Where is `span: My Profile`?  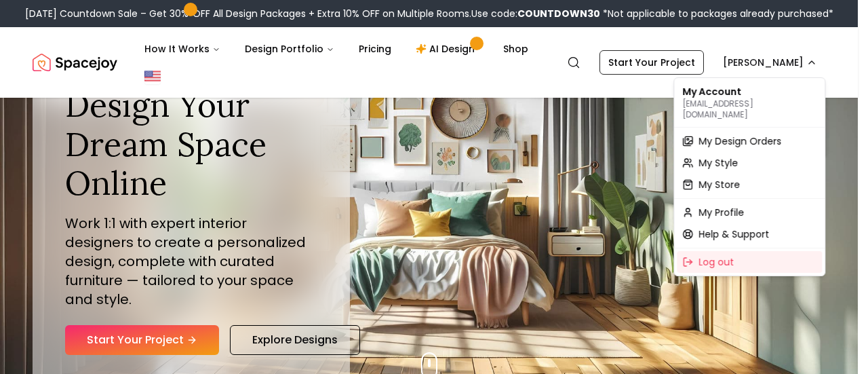
span: My Profile is located at coordinates (721, 212).